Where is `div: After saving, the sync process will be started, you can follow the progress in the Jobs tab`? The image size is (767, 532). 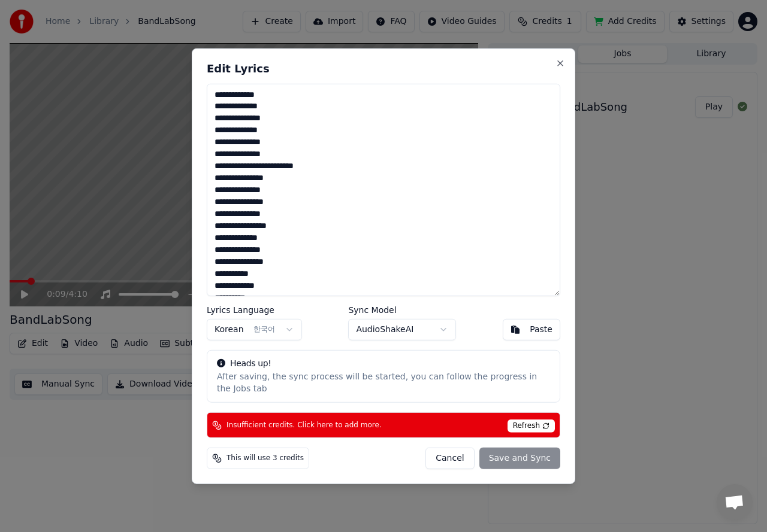 div: After saving, the sync process will be started, you can follow the progress in the Jobs tab is located at coordinates (383, 383).